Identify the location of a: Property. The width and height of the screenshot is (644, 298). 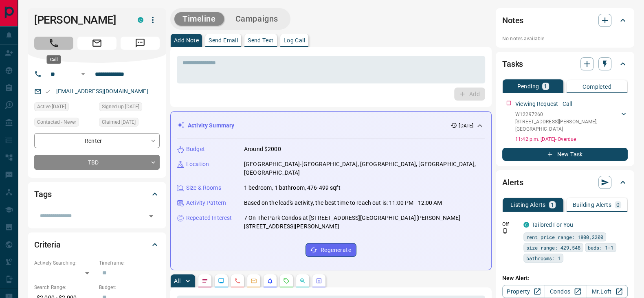
(523, 291).